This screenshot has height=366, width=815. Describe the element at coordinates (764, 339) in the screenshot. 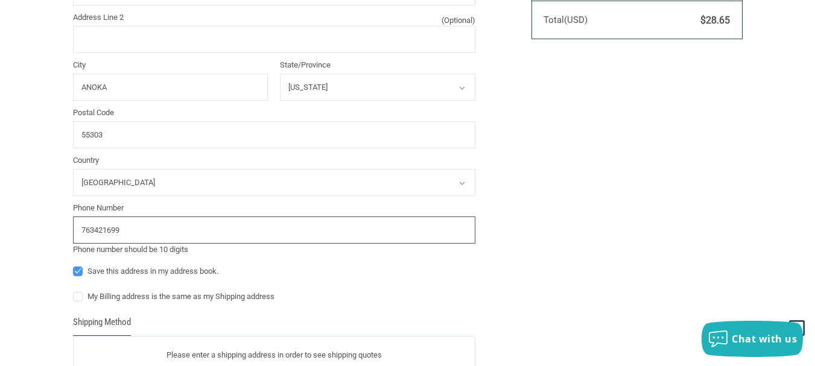

I see `span: Chat with us` at that location.